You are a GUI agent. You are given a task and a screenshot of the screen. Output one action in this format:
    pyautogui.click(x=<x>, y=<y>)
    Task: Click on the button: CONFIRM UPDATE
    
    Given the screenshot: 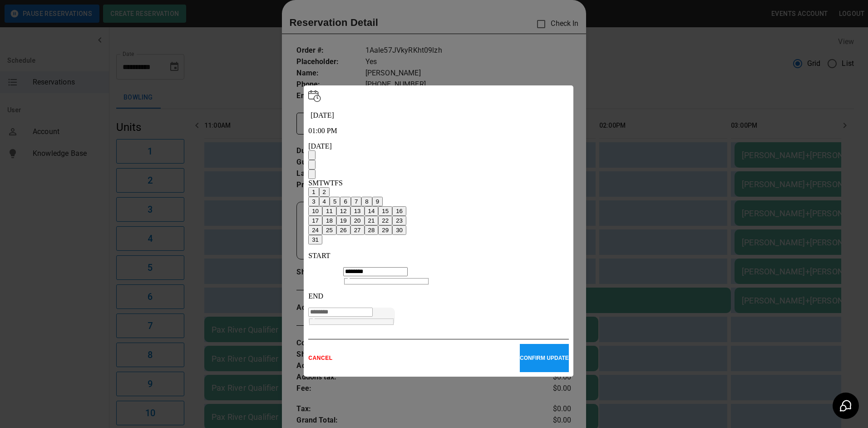 What is the action you would take?
    pyautogui.click(x=544, y=358)
    